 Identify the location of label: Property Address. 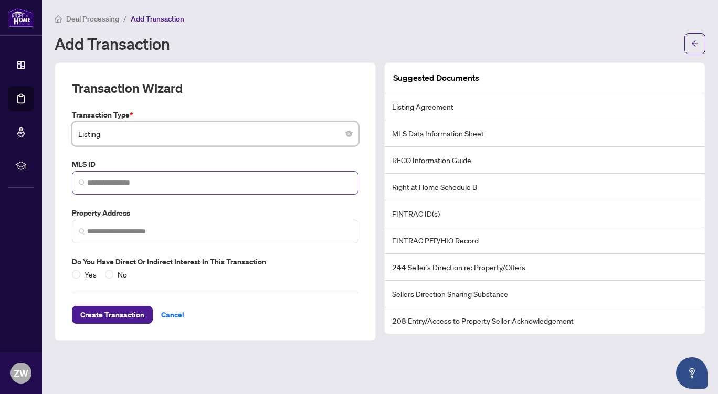
(215, 213).